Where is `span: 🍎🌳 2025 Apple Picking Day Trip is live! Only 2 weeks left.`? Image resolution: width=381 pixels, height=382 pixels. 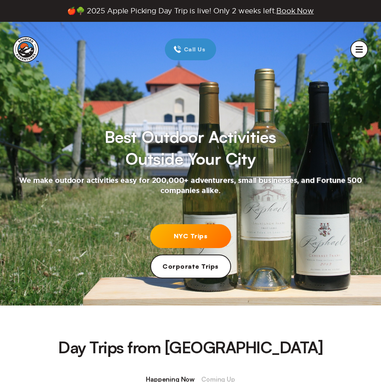
span: 🍎🌳 2025 Apple Picking Day Trip is live! Only 2 weeks left. is located at coordinates (190, 11).